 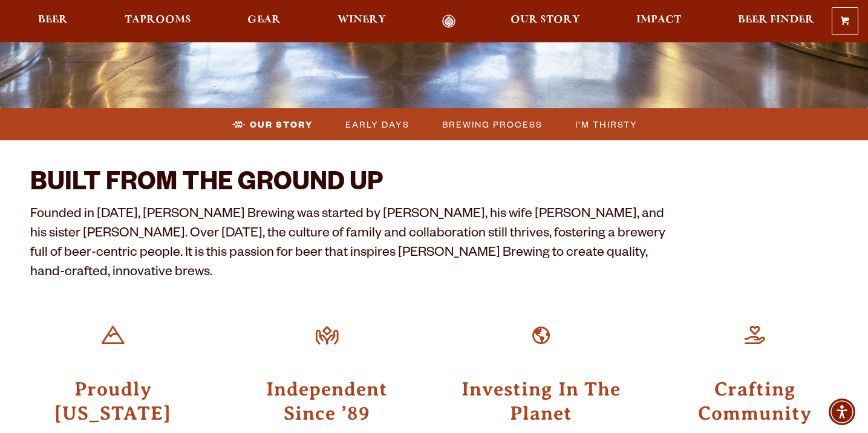 What do you see at coordinates (348, 185) in the screenshot?
I see `h2: BUILT FROM THE GROUND UP` at bounding box center [348, 185].